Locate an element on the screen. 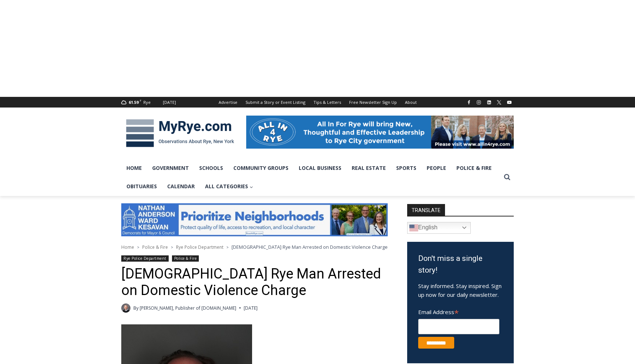 The height and width of the screenshot is (364, 635). p: Stay informed. Stay inspired. Sign up now for our daily newsletter. is located at coordinates (461, 290).